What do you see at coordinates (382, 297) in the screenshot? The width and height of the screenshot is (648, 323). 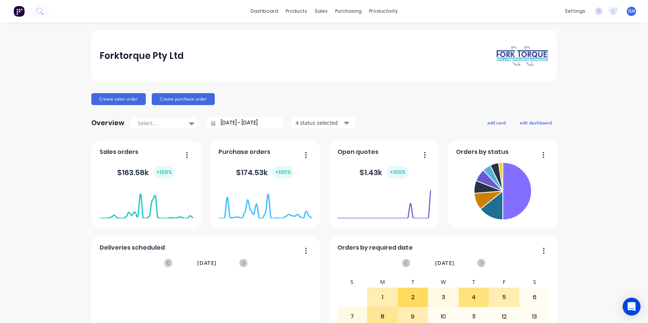 I see `div: 1` at bounding box center [382, 297].